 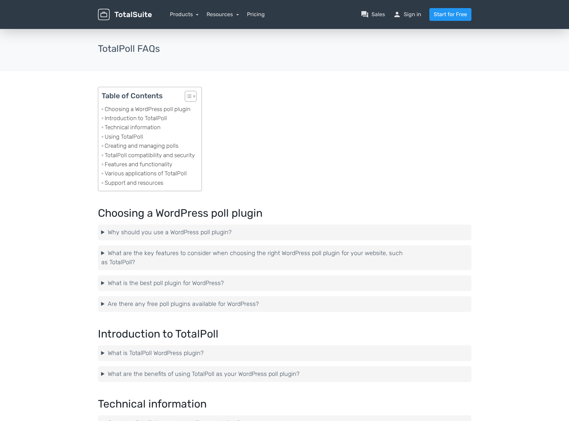 I want to click on a: Resources, so click(x=223, y=14).